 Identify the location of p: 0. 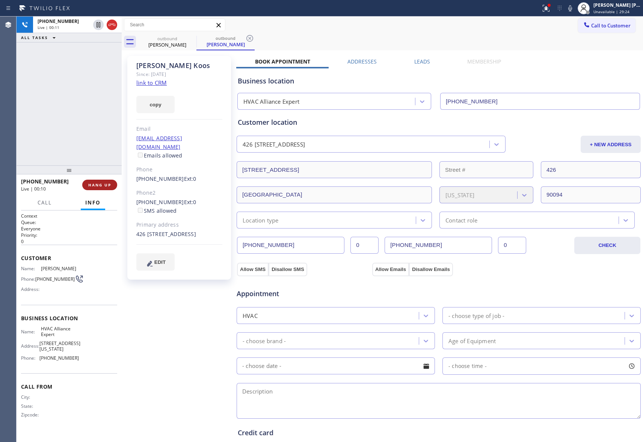
(69, 241).